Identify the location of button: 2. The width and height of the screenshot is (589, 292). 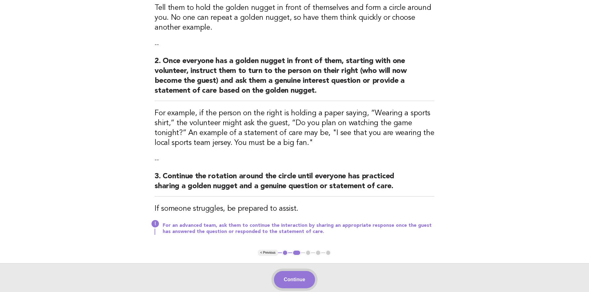
(297, 253).